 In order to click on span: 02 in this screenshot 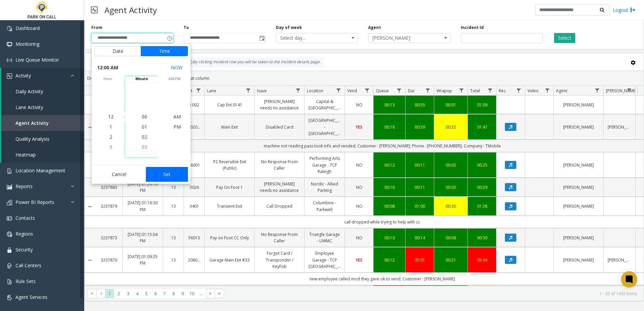, I will do `click(144, 137)`.